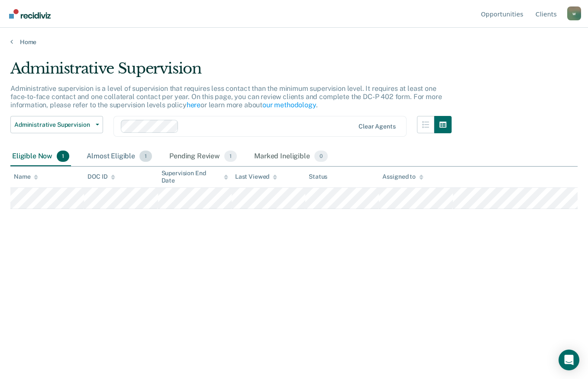 The width and height of the screenshot is (588, 379). What do you see at coordinates (574, 13) in the screenshot?
I see `div: w` at bounding box center [574, 13].